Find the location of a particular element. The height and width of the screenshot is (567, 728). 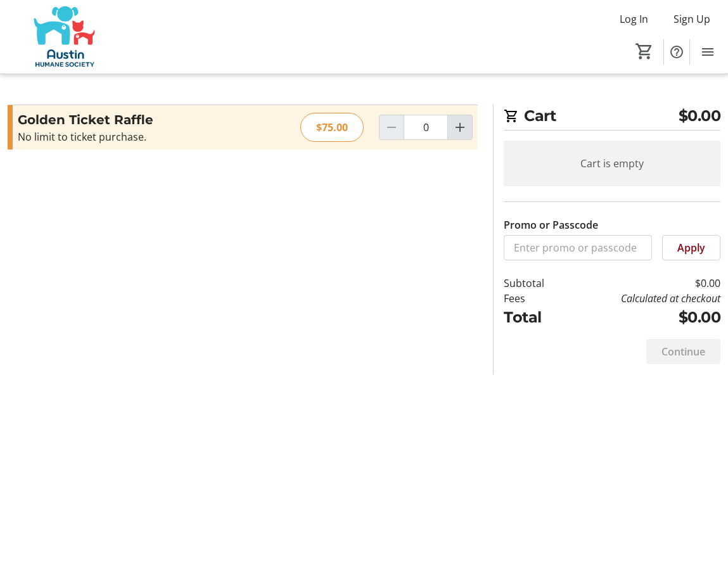

button: Sign Up is located at coordinates (692, 19).